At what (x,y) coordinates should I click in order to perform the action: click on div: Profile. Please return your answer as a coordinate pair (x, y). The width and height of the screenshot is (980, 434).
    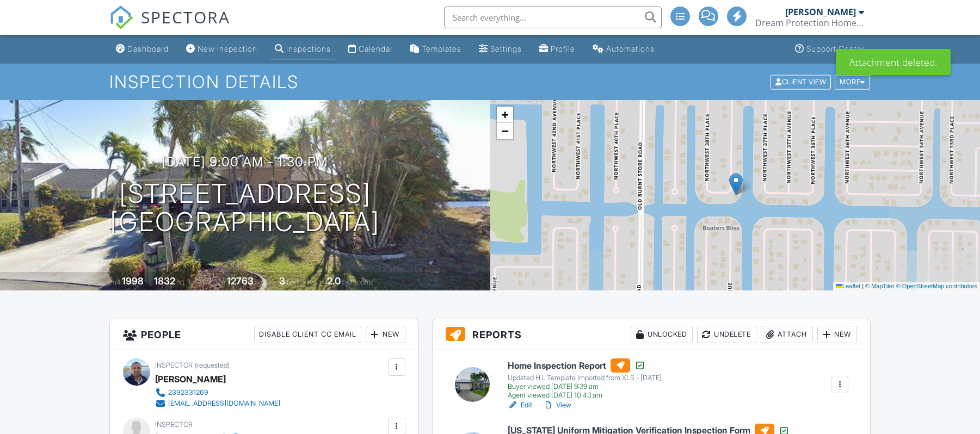
    Looking at the image, I should click on (563, 49).